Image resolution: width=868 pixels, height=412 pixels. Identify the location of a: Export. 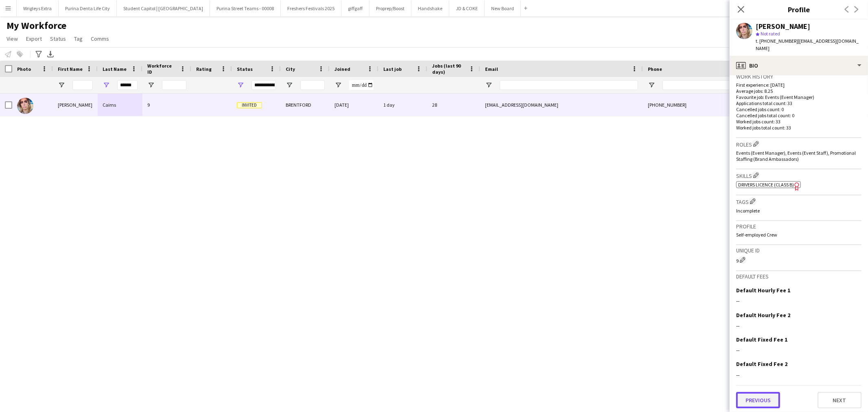
(33, 38).